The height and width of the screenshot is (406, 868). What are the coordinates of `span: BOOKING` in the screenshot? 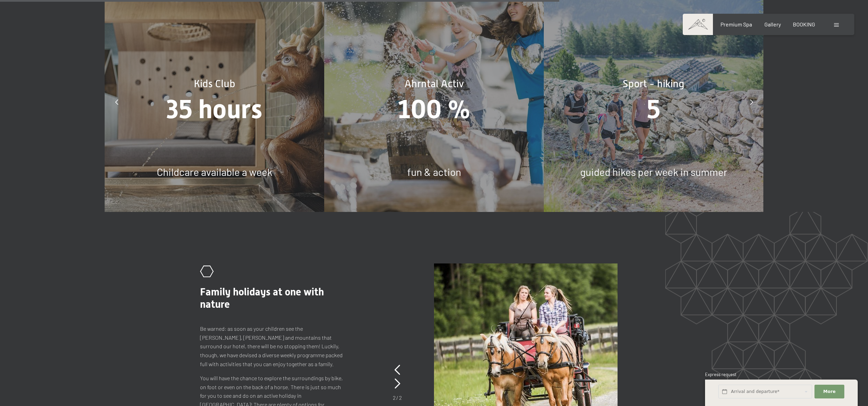 It's located at (804, 24).